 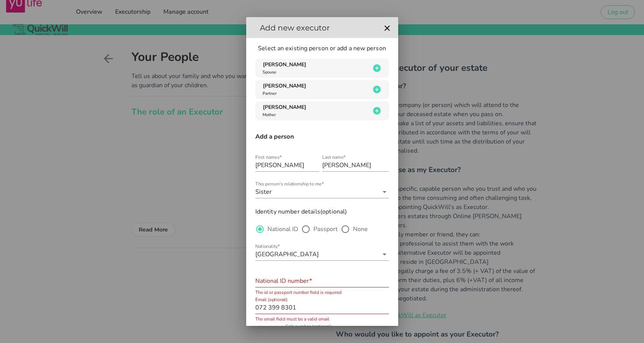 What do you see at coordinates (322, 48) in the screenshot?
I see `p: Select an existing person or add a new person` at bounding box center [322, 48].